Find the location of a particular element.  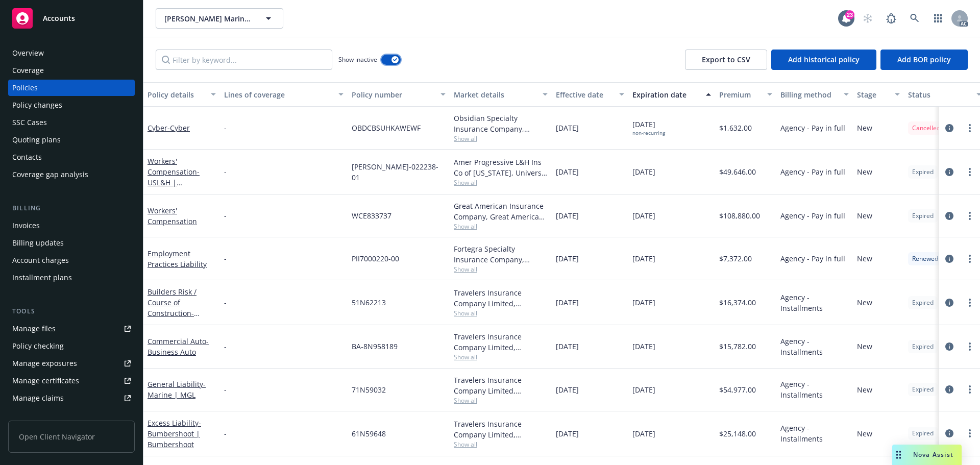

a: Cyber is located at coordinates (168, 128).